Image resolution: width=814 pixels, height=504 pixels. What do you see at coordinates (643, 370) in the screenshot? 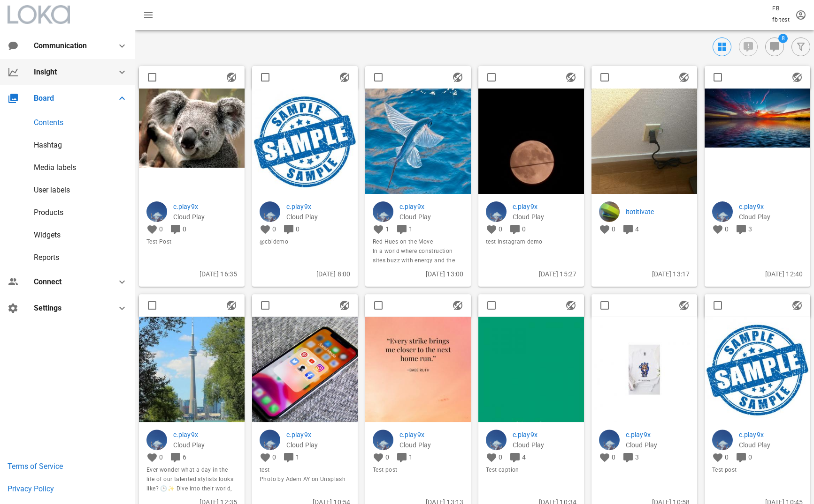
I see `img: 1477477AQNTbFm9SZAd2vZRMQTSC-4Hn2cyiCtt9VyHtFZxbT2eTLnuXZdl-zqMyByOOrvRuw6f01lsEAOt6Vq9bbSW-q-Rbo...` at bounding box center [643, 370].